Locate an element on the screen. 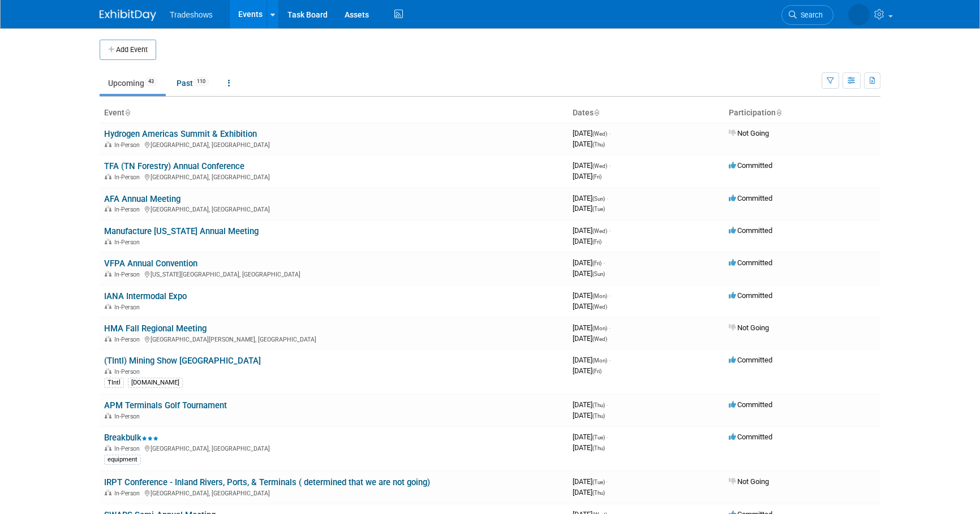  img: Matlyn Lowrey is located at coordinates (858, 15).